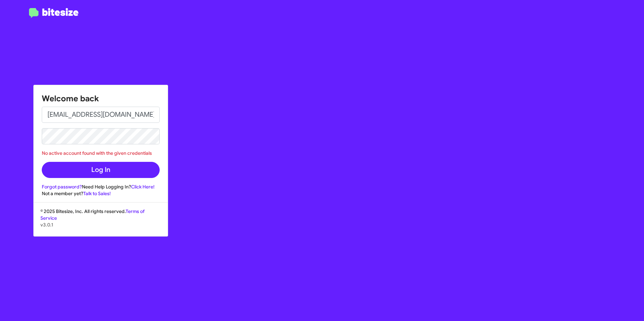  I want to click on a: Terms of Service, so click(92, 215).